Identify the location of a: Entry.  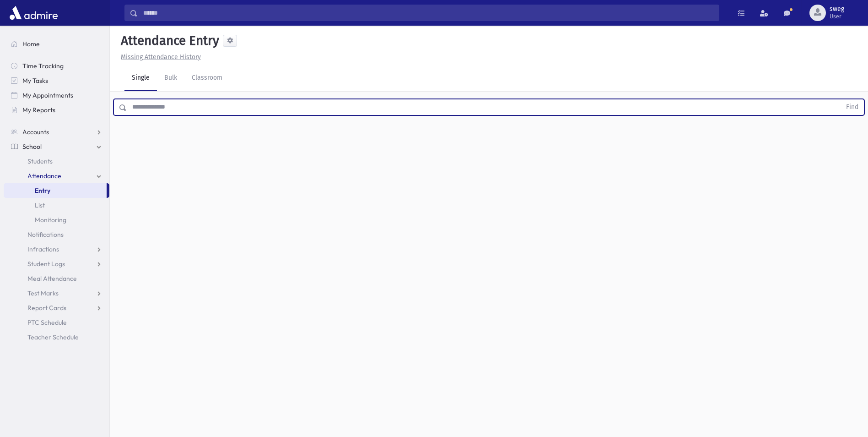
(55, 191).